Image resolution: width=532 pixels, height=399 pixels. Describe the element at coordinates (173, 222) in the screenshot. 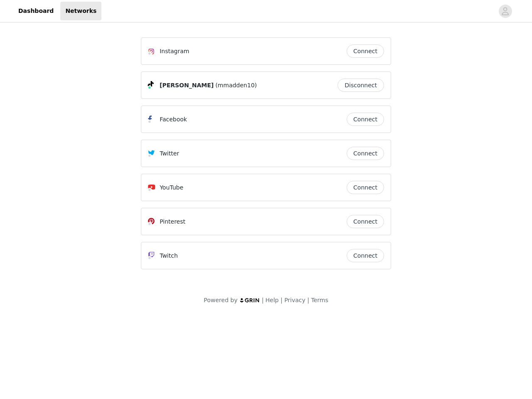

I see `p: Pinterest` at that location.